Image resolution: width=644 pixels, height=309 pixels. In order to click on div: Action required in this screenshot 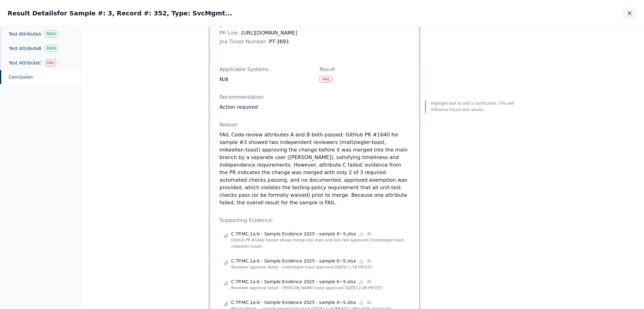, I will do `click(315, 107)`.